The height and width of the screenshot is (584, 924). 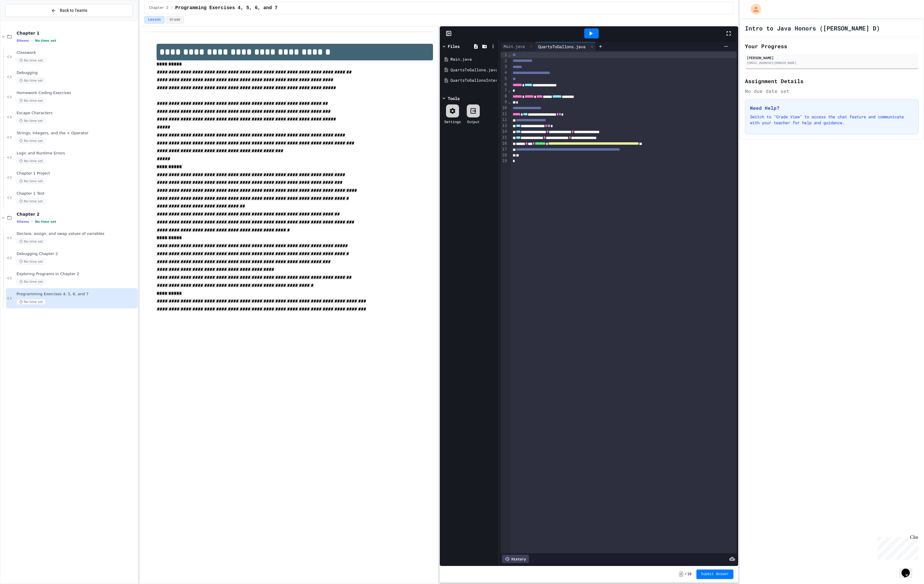 I want to click on div: 13, so click(x=504, y=126).